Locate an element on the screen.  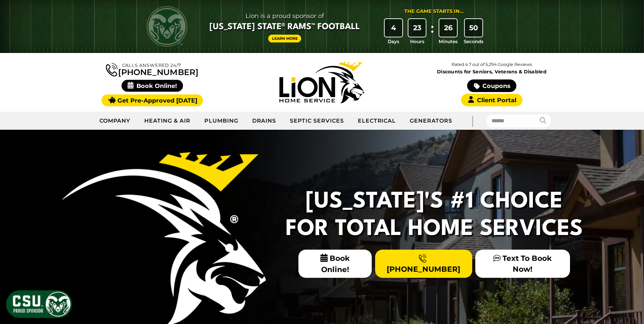
span: Minutes is located at coordinates (448, 41).